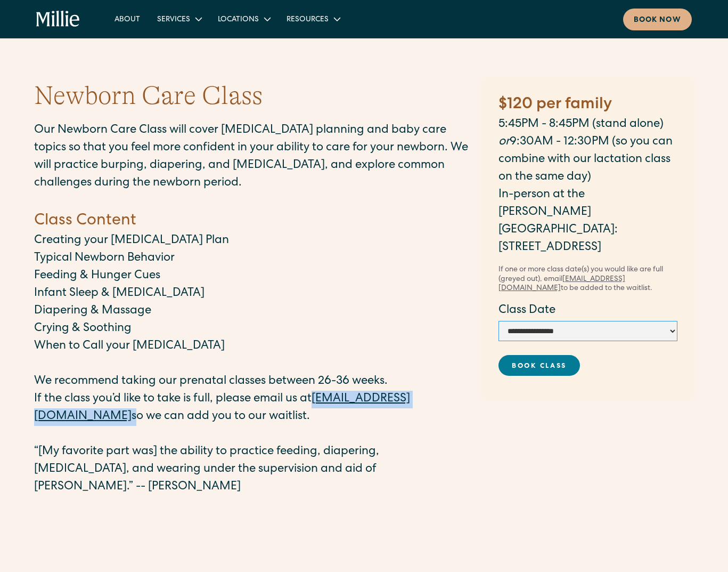 The width and height of the screenshot is (728, 572). What do you see at coordinates (588, 160) in the screenshot?
I see `p: ‍ 9:30AM - 12:30PM (so you can combine with our lactation class on the same day)` at bounding box center [588, 160].